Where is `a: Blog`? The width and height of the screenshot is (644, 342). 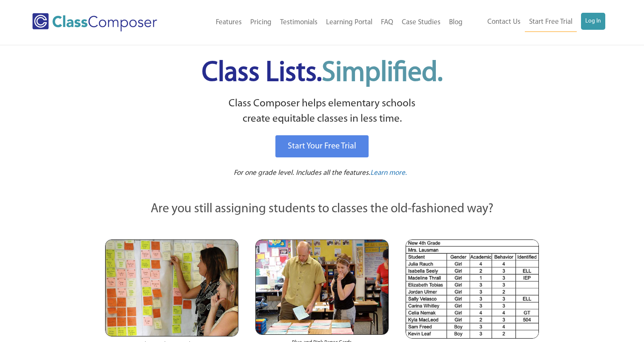
a: Blog is located at coordinates (456, 23).